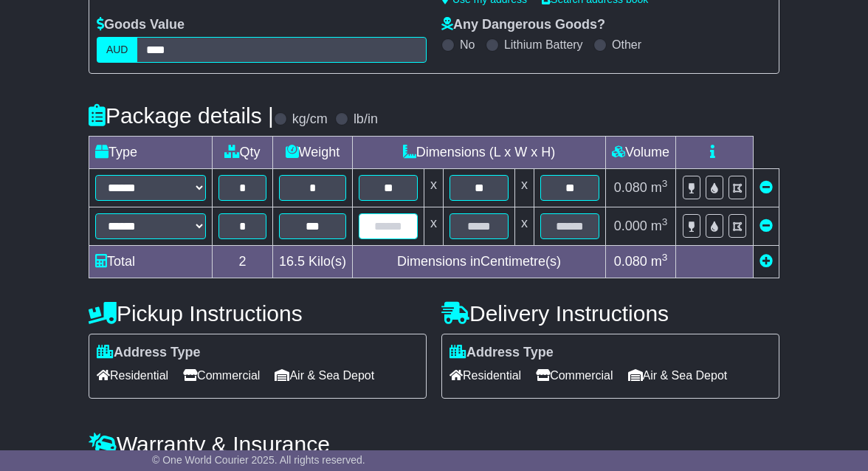  Describe the element at coordinates (468, 44) in the screenshot. I see `label: No` at that location.